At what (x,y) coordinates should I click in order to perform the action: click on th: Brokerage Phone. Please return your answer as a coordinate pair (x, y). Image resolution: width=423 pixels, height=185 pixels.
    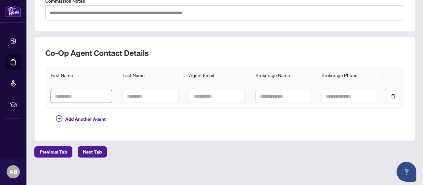
    Looking at the image, I should click on (350, 75).